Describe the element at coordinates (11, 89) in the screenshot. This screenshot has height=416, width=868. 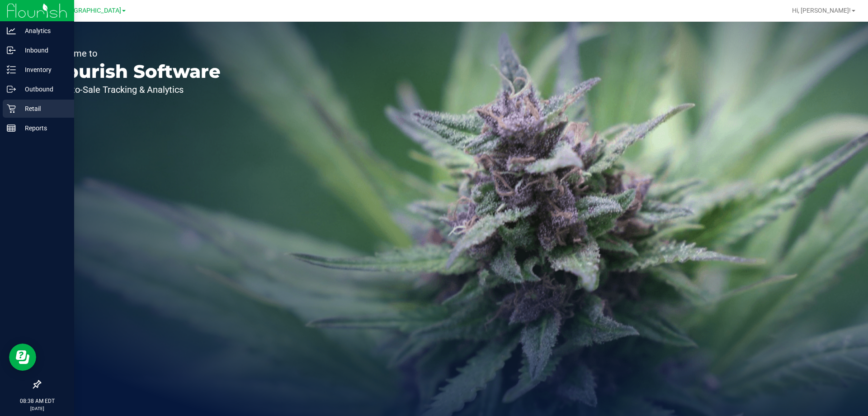
I see `inline-svg: Outbound` at that location.